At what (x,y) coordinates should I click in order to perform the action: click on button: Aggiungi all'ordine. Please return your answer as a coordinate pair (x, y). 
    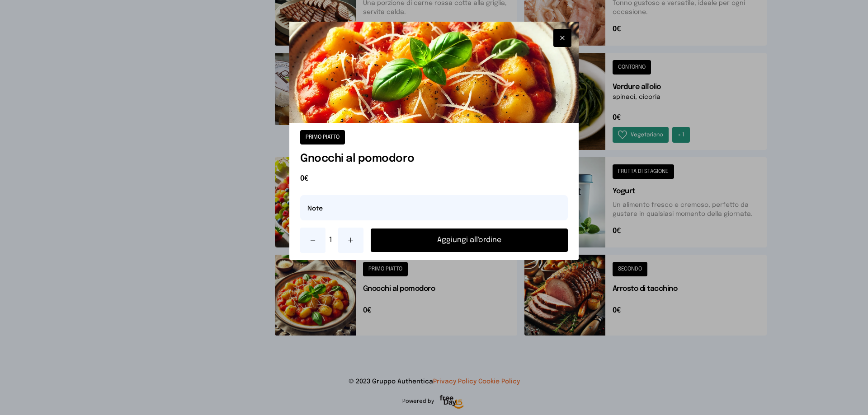
    Looking at the image, I should click on (469, 240).